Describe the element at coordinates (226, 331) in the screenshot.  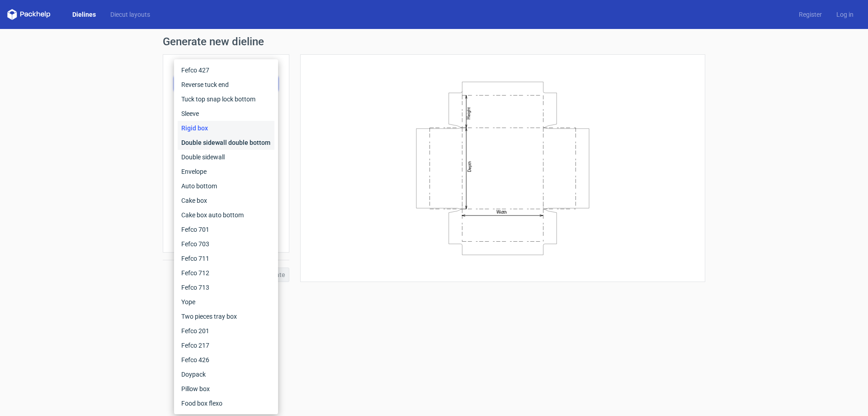
I see `div: Fefco 201` at that location.